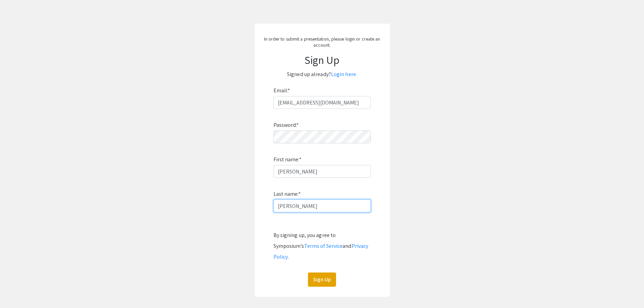  What do you see at coordinates (322, 75) in the screenshot?
I see `p: Signed up already?` at bounding box center [322, 75].